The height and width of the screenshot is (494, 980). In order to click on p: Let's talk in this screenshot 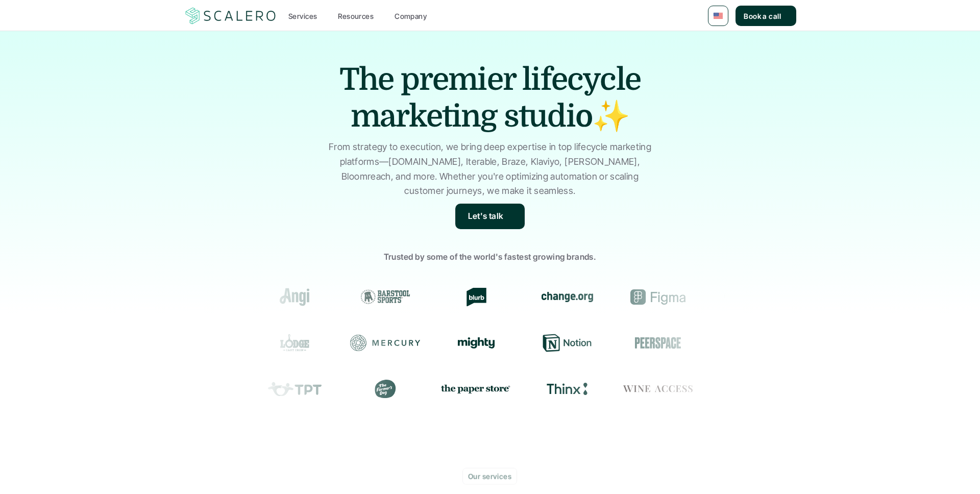, I will do `click(485, 217)`.